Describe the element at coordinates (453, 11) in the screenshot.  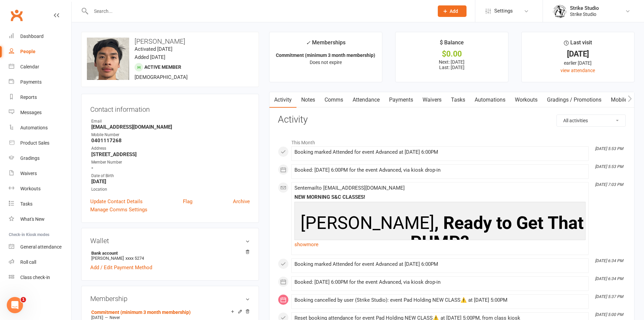
I see `span: Add` at that location.